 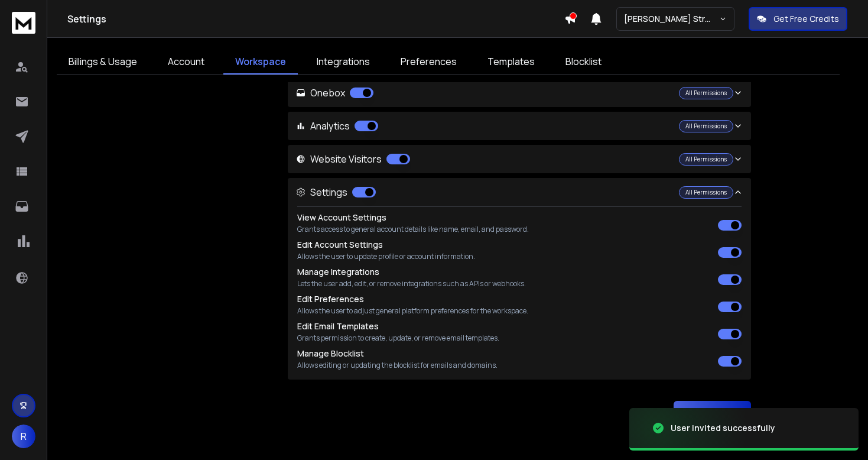 I want to click on p: Get Free Credits, so click(x=806, y=19).